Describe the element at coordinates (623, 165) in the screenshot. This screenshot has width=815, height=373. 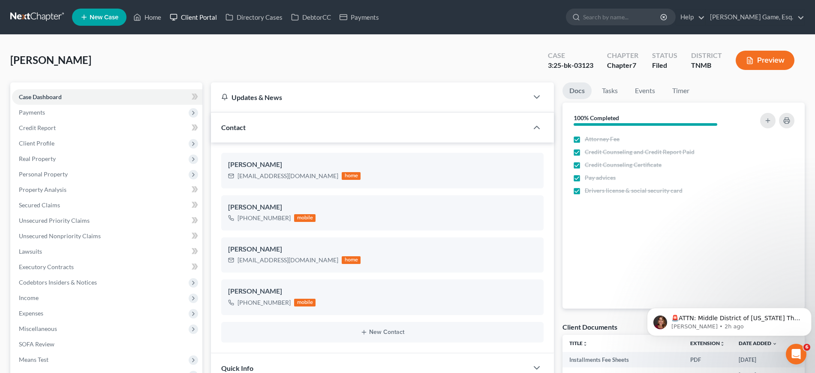
I see `span: Credit Counseling Certificate` at that location.